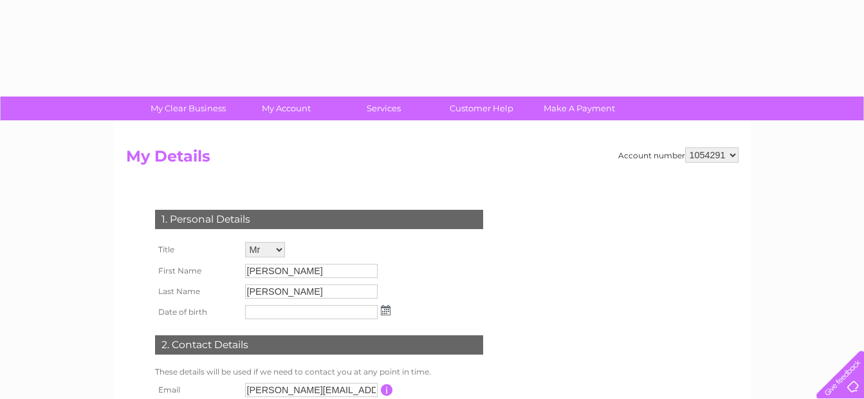  What do you see at coordinates (432, 160) in the screenshot?
I see `h2: My Details` at bounding box center [432, 160].